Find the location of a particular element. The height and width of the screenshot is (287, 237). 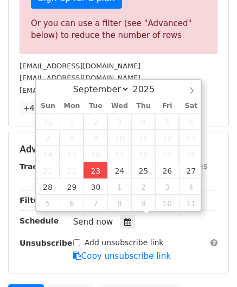

span: Thu is located at coordinates (143, 106).